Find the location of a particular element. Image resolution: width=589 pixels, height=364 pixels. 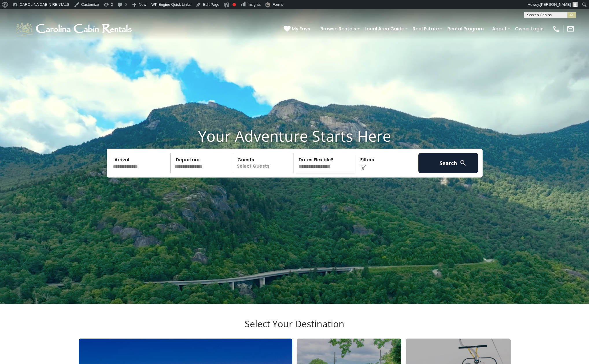

a: Browse Rentals is located at coordinates (338, 29).